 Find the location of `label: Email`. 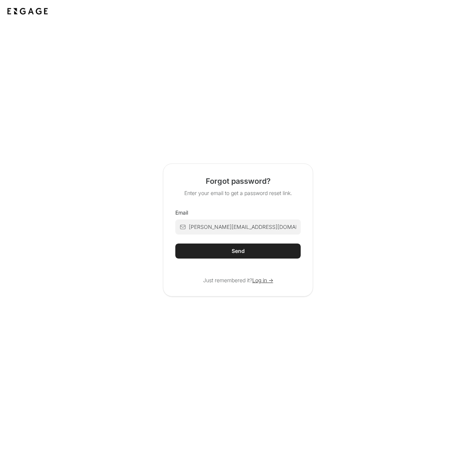

label: Email is located at coordinates (181, 212).